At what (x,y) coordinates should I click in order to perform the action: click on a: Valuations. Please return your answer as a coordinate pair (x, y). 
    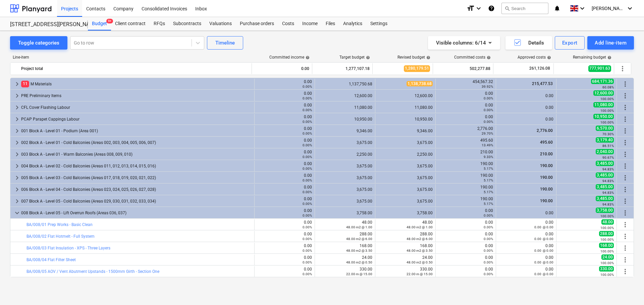
    Looking at the image, I should click on (220, 24).